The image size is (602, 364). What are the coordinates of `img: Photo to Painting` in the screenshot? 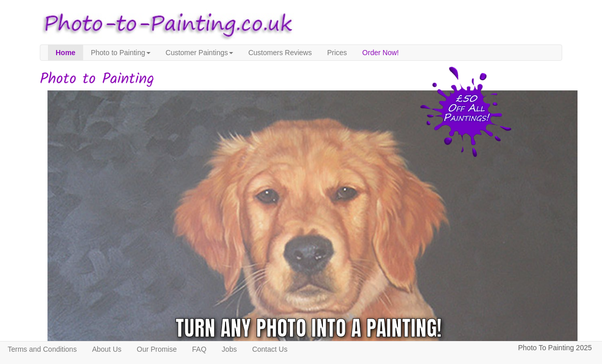 It's located at (165, 25).